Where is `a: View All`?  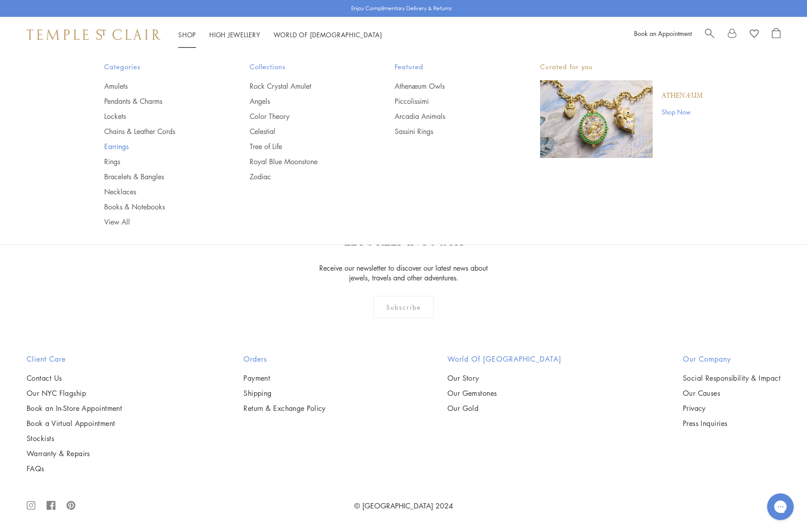 a: View All is located at coordinates (160, 222).